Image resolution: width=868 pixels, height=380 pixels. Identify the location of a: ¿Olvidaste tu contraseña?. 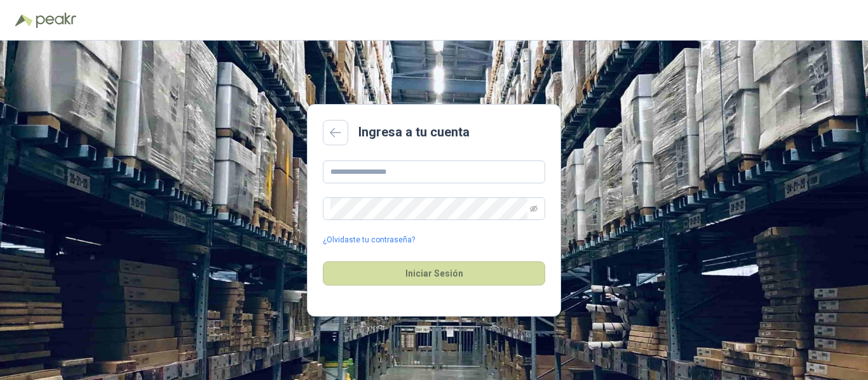
(369, 240).